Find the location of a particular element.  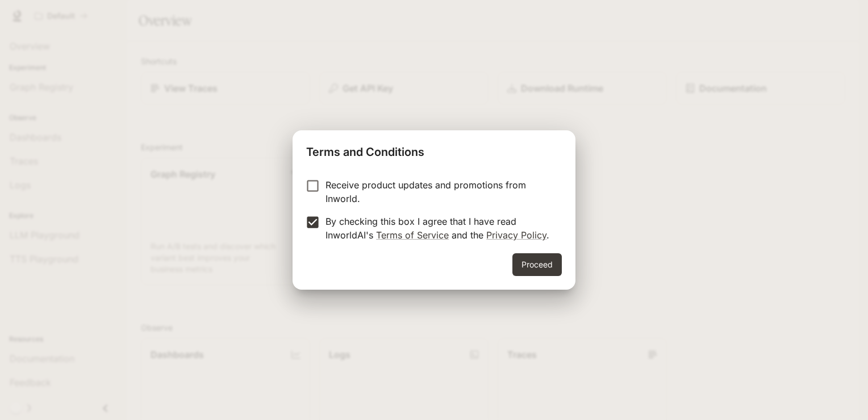

h2: Terms and Conditions is located at coordinates (434, 150).